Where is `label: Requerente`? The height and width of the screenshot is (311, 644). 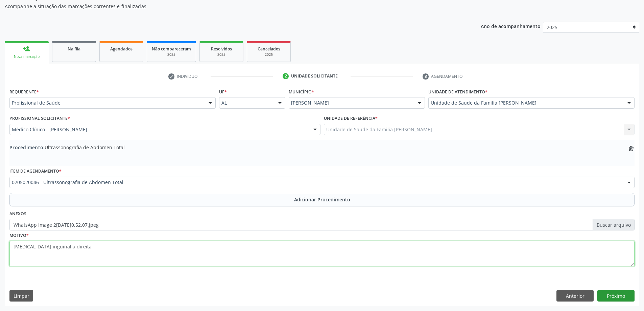 label: Requerente is located at coordinates (24, 91).